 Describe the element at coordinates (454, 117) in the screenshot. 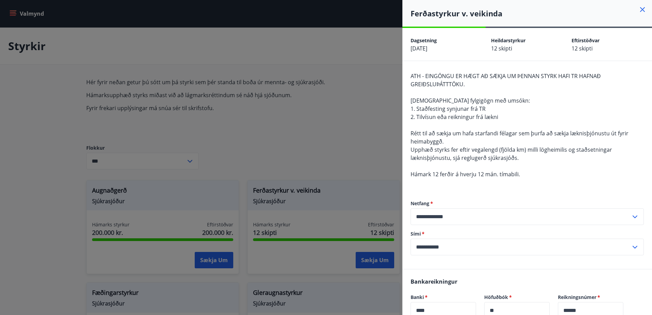

I see `span: 2. Tilvísun eða reikningur frá lækni` at that location.